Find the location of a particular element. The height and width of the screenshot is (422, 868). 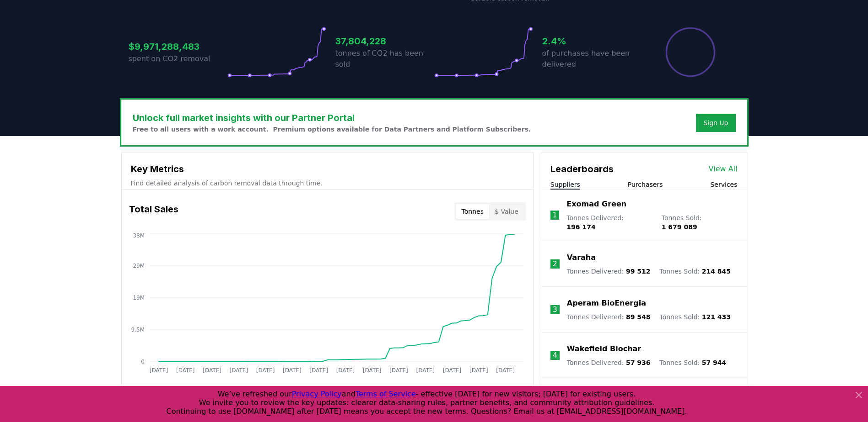

tspan: 0 is located at coordinates (143, 362).